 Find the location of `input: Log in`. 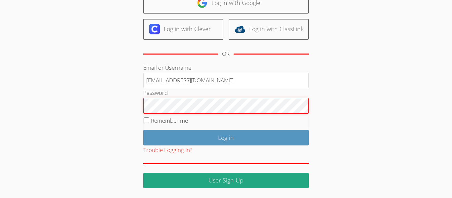

input: Log in is located at coordinates (226, 138).